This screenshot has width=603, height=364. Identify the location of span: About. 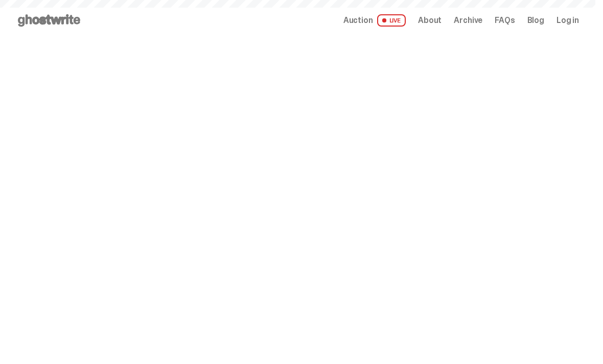
(430, 21).